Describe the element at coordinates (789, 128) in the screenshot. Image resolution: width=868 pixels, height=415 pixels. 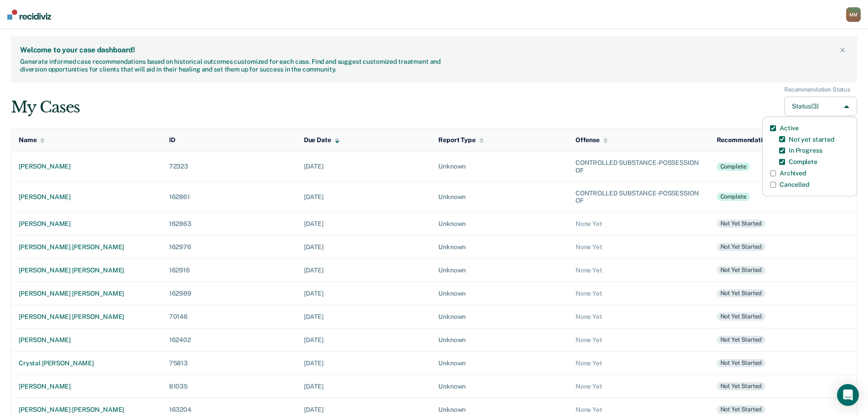
I see `label: Active` at that location.